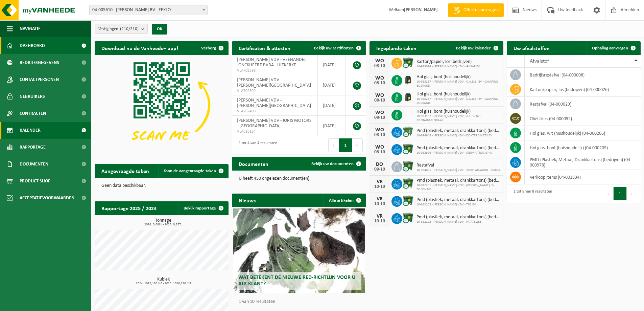 The image size is (644, 311). What do you see at coordinates (189, 171) in the screenshot?
I see `span: Toon de aangevraagde taken` at bounding box center [189, 171].